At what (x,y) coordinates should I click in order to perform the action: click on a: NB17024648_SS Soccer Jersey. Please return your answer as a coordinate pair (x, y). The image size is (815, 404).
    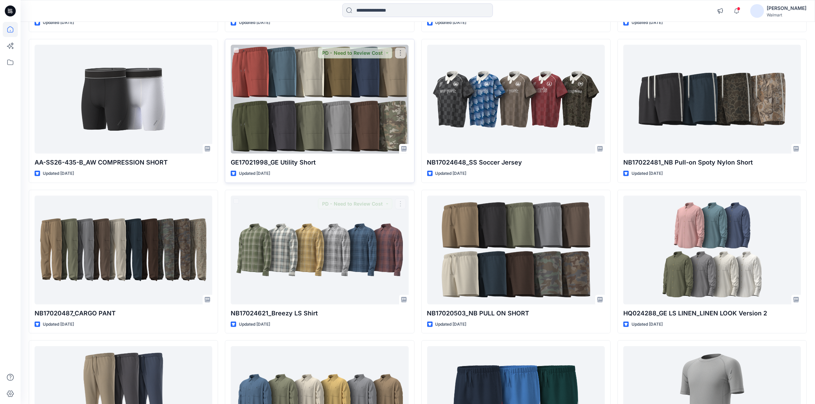
    Looking at the image, I should click on (516, 99).